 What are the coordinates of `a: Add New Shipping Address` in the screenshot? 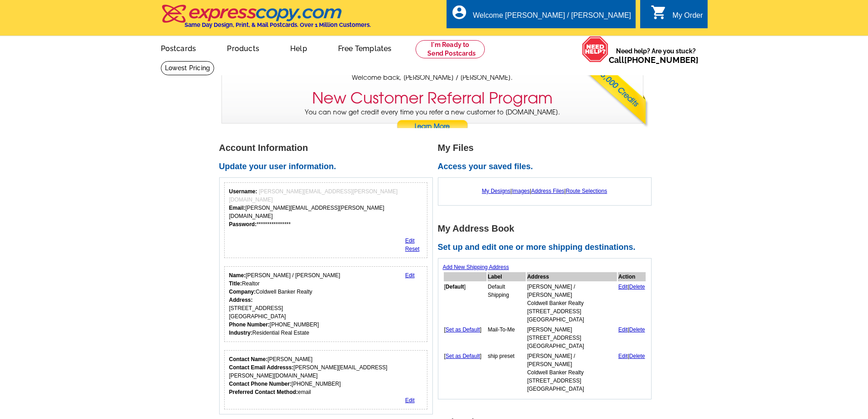 It's located at (476, 267).